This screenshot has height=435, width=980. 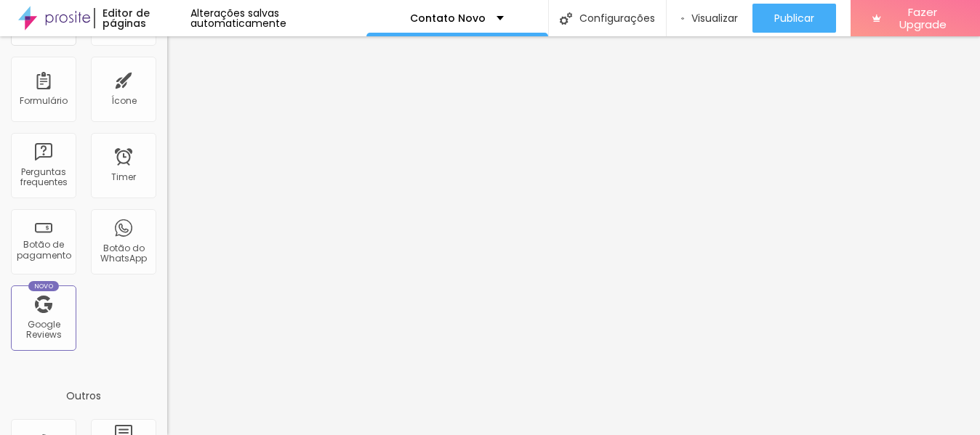 What do you see at coordinates (43, 250) in the screenshot?
I see `div: Botão de pagamento` at bounding box center [43, 250].